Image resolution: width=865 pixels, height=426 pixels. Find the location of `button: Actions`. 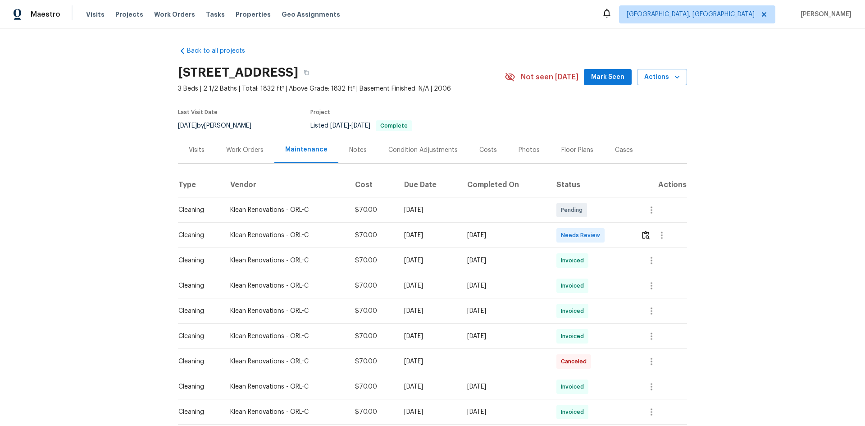

button: Actions is located at coordinates (662, 77).